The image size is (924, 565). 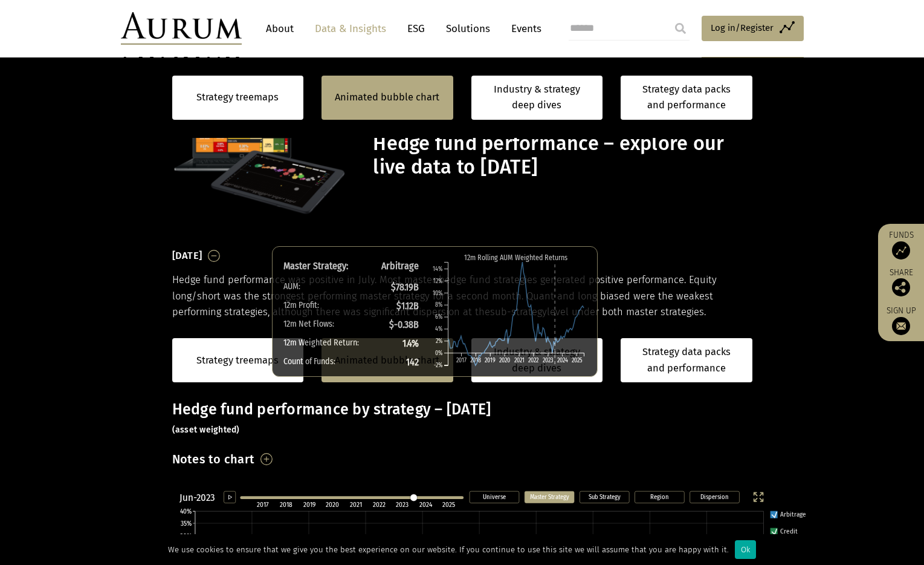 What do you see at coordinates (901, 282) in the screenshot?
I see `div: Share` at bounding box center [901, 282].